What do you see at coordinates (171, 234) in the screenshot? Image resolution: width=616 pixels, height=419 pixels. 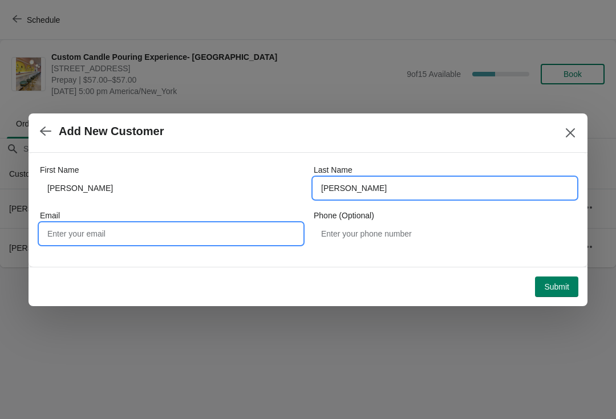 I see `input: Enter your email` at bounding box center [171, 234].